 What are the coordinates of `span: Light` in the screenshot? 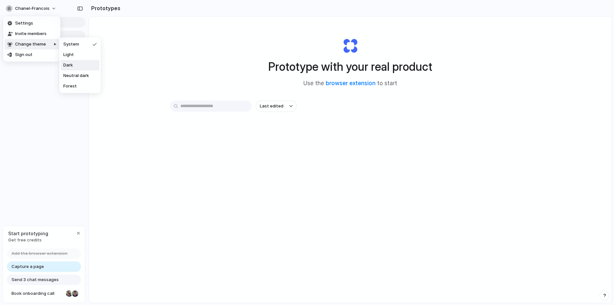 It's located at (69, 55).